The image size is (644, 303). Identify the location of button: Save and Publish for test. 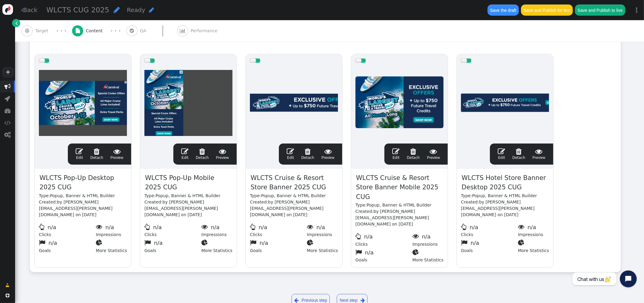
(547, 10).